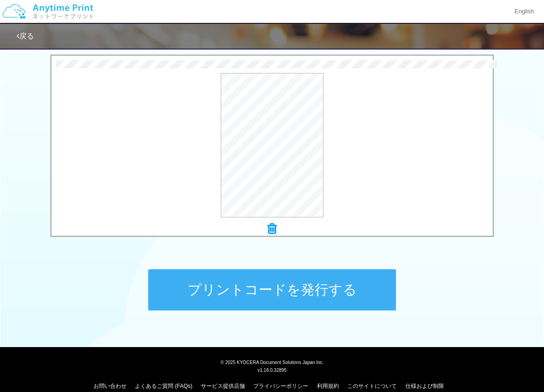  What do you see at coordinates (110, 385) in the screenshot?
I see `a: お問い合わせ` at bounding box center [110, 385].